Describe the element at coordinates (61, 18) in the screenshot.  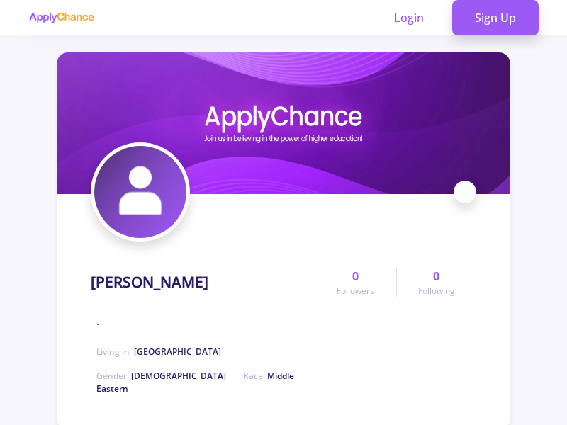
I see `img: applychance logo text only` at that location.